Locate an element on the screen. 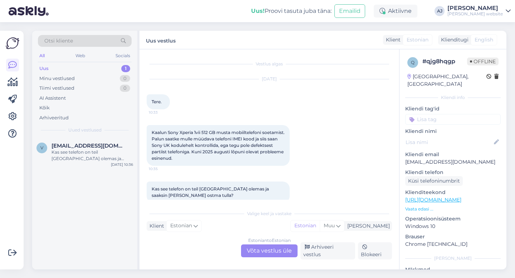  p: Windows 10 is located at coordinates (453, 227).